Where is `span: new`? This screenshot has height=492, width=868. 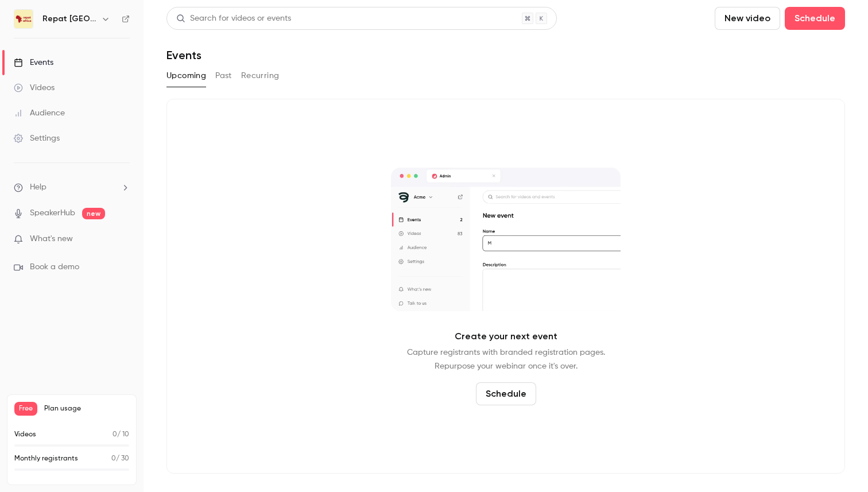
span: new is located at coordinates (93, 214).